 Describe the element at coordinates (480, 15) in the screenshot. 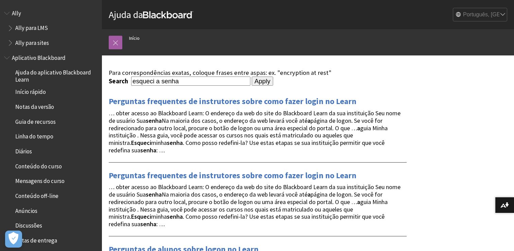

I see `select: Site Language Selector` at that location.